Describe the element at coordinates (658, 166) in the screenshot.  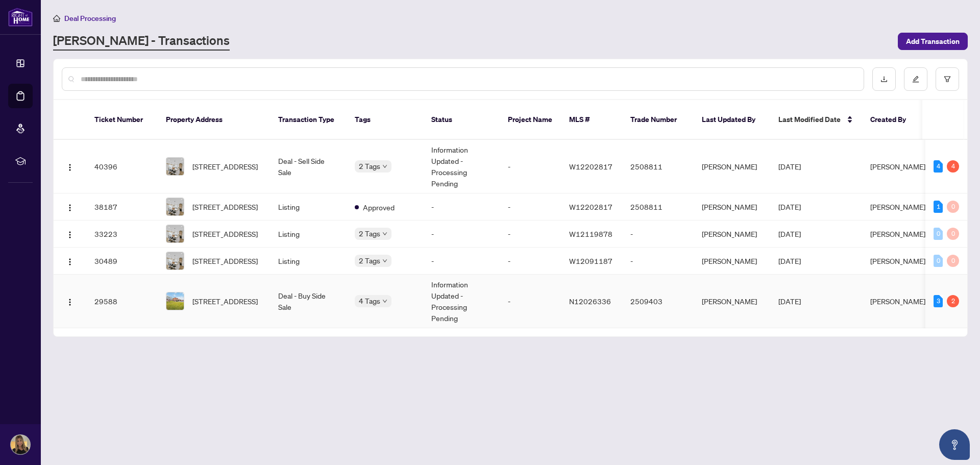
I see `td: 2508811` at that location.